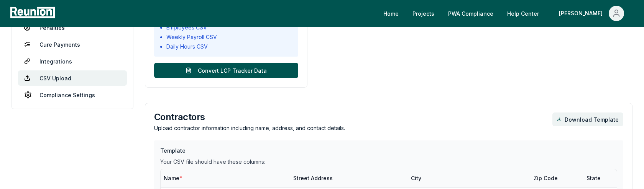 The image size is (644, 189). I want to click on button: Convert LCP Tracker Data, so click(226, 70).